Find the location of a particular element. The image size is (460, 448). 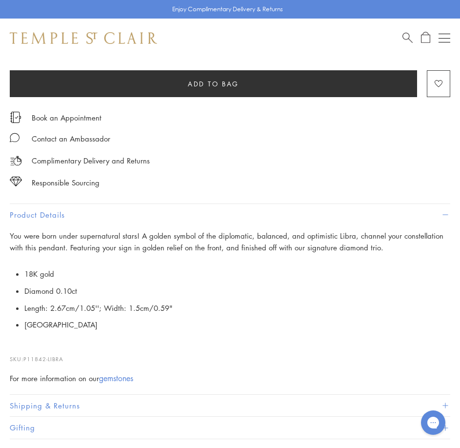

button: Add to bag is located at coordinates (213, 83).